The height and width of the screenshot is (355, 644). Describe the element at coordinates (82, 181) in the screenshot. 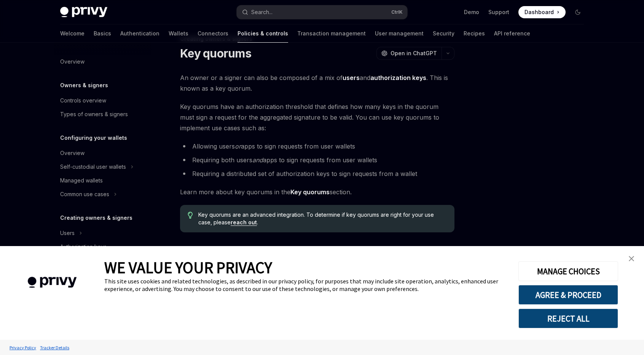

I see `div: Managed wallets` at that location.